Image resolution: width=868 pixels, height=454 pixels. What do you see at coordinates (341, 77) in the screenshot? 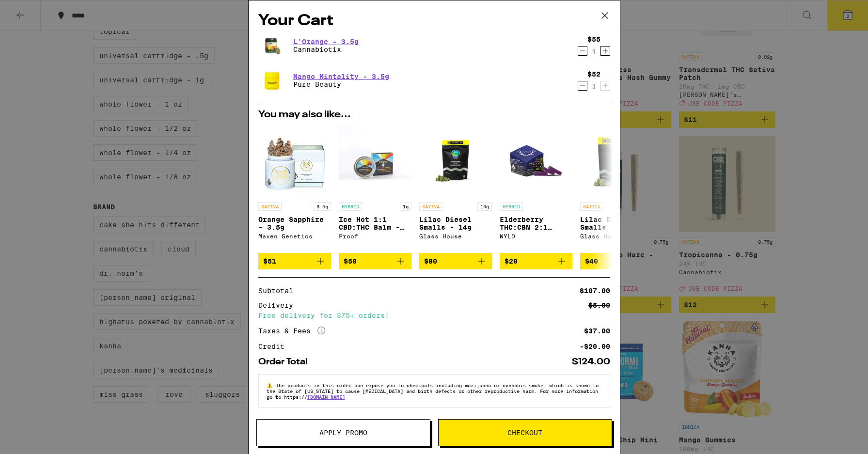
I see `a: Mango Mintality - 3.5g` at bounding box center [341, 77].